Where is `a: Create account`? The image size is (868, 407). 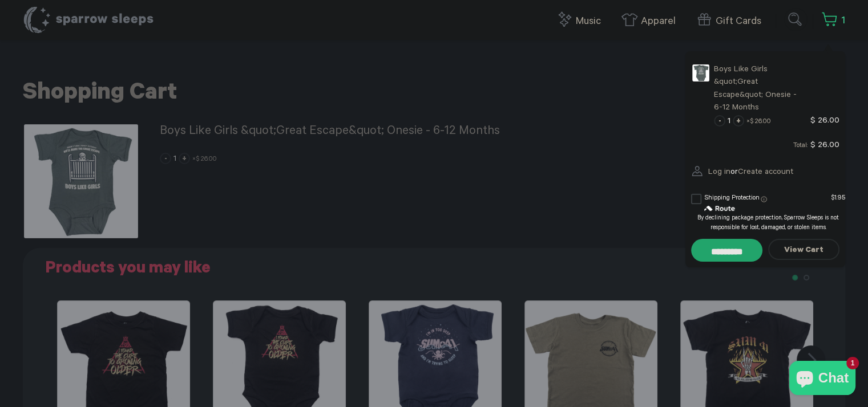 a: Create account is located at coordinates (765, 173).